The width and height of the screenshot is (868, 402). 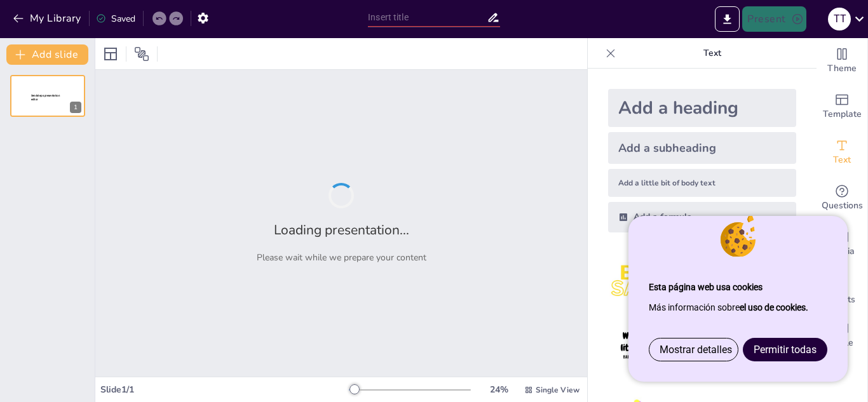 What do you see at coordinates (842, 206) in the screenshot?
I see `span: Questions` at bounding box center [842, 206].